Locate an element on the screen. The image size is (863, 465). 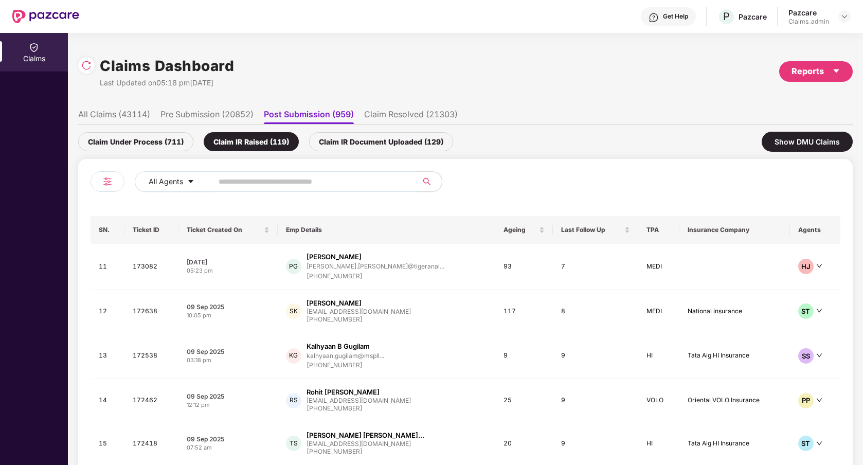
h1: Claims Dashboard is located at coordinates (167, 66).